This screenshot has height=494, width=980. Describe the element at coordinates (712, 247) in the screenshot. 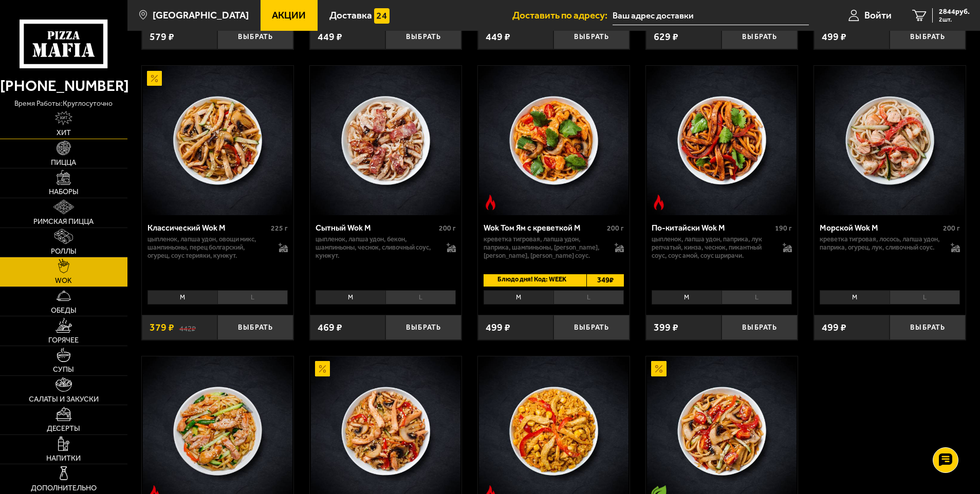

I see `p: цыпленок, лапша удон, паприка, лук репчатый, кинза, чеснок, пикантный соус, соус Амой, соус шрирачи.` at that location.